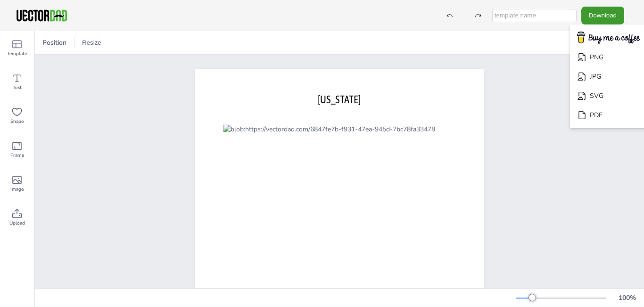 The height and width of the screenshot is (307, 644). What do you see at coordinates (627, 298) in the screenshot?
I see `div: 100 %` at bounding box center [627, 298].